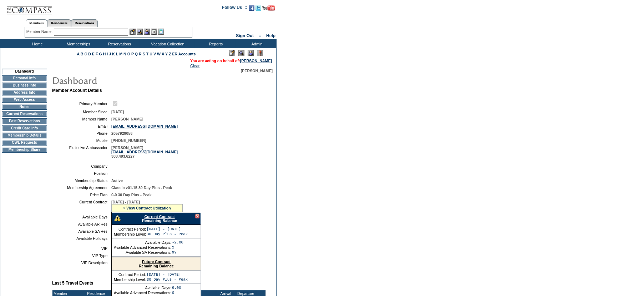 The width and height of the screenshot is (618, 296). I want to click on img: Reservations, so click(154, 31).